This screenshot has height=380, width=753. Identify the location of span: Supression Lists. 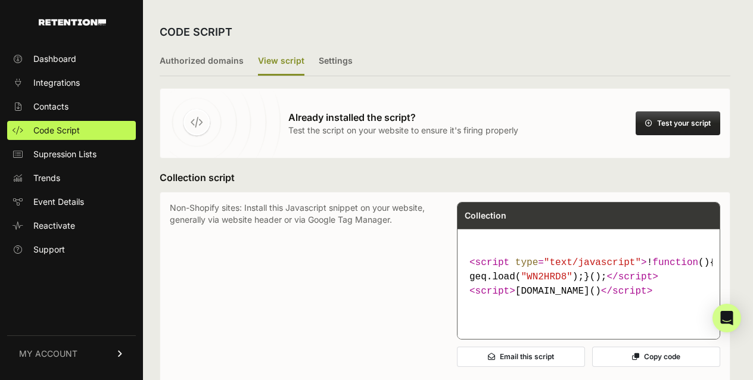
(65, 154).